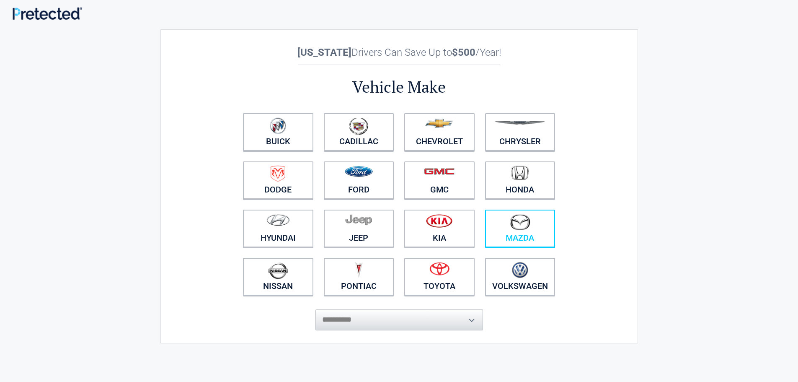  Describe the element at coordinates (278, 277) in the screenshot. I see `a: Nissan` at that location.